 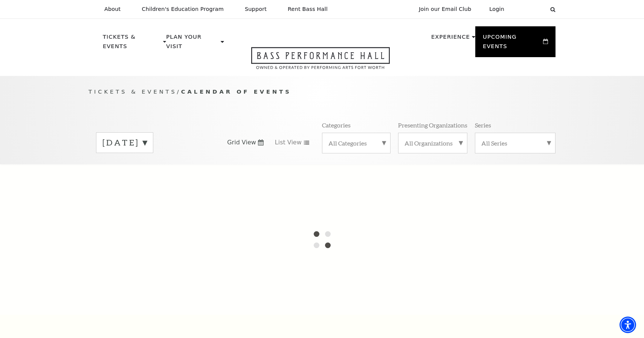 What do you see at coordinates (288, 143) in the screenshot?
I see `span: List View` at bounding box center [288, 143].